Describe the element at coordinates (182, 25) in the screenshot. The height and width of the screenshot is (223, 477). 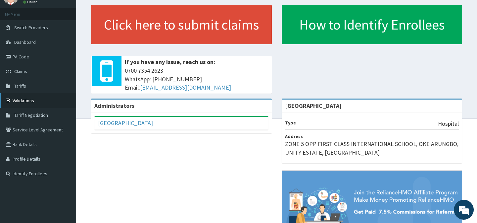
I see `a: Click here to submit claims` at that location.